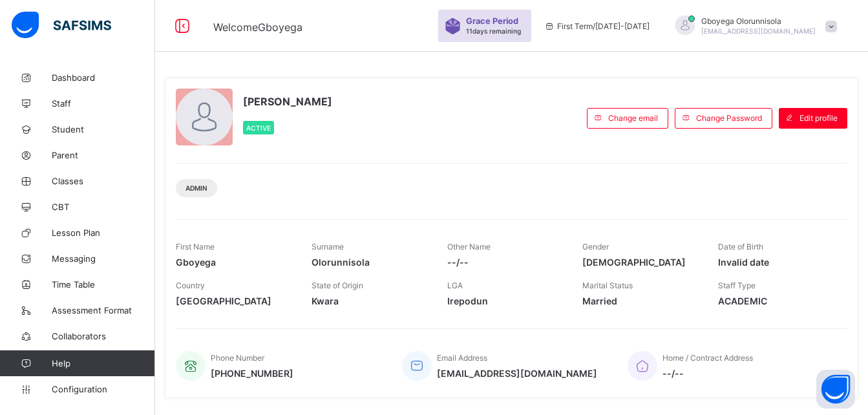 The image size is (868, 415). Describe the element at coordinates (493, 31) in the screenshot. I see `span: 11 days remaining` at that location.